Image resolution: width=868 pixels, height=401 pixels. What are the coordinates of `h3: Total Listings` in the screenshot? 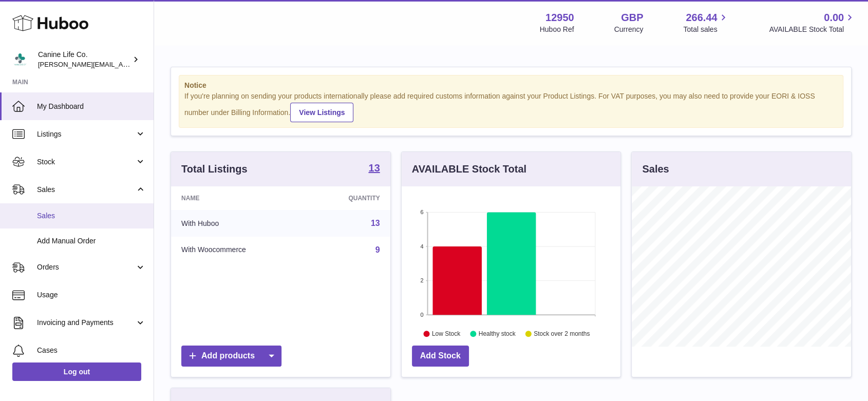 It's located at (214, 169).